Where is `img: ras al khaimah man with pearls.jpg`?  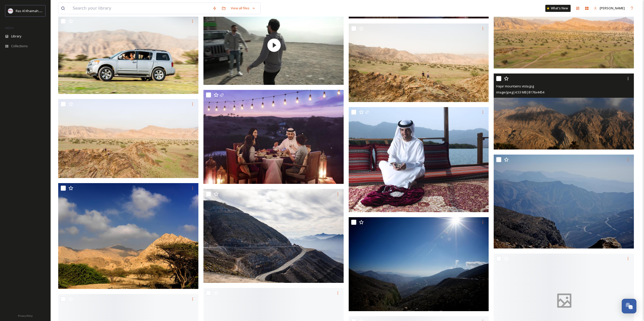 img: ras al khaimah man with pearls.jpg is located at coordinates (419, 160).